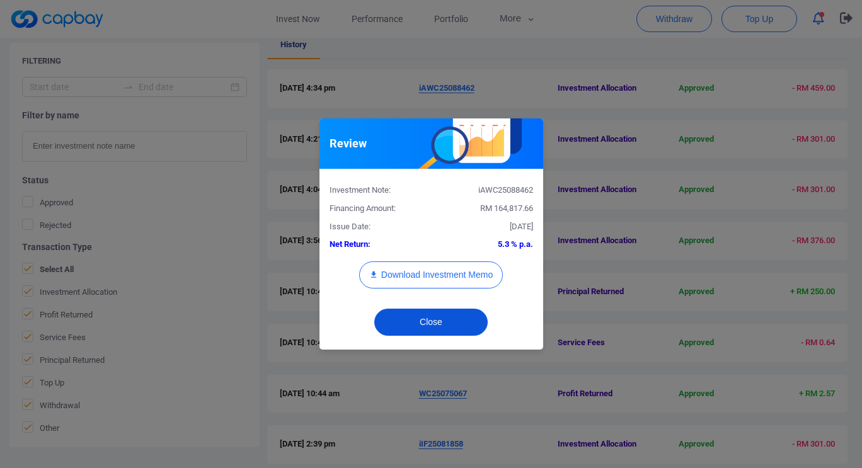 The width and height of the screenshot is (862, 468). Describe the element at coordinates (375, 244) in the screenshot. I see `div: Net Return:` at that location.